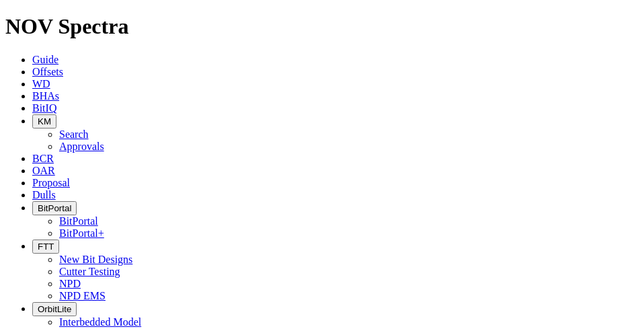 This screenshot has height=329, width=644. I want to click on span: FTT, so click(46, 247).